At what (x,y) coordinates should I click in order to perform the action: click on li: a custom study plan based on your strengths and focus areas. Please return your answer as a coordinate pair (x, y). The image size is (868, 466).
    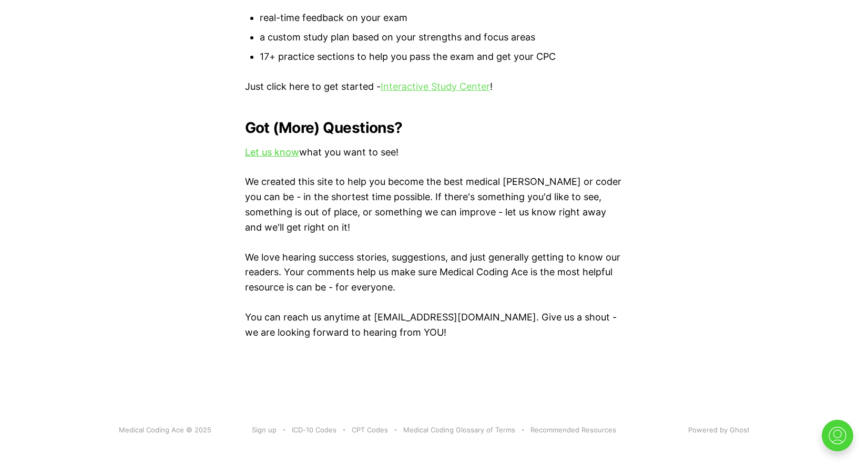
    Looking at the image, I should click on (442, 37).